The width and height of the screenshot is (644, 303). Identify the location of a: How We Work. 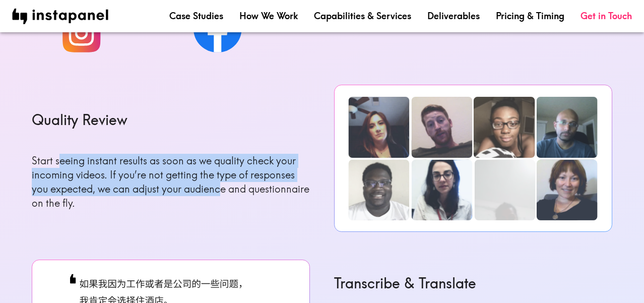
(268, 15).